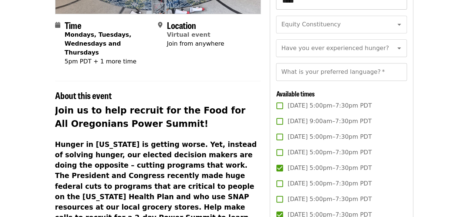 The height and width of the screenshot is (217, 468). Describe the element at coordinates (189, 34) in the screenshot. I see `a: Virtual event` at that location.